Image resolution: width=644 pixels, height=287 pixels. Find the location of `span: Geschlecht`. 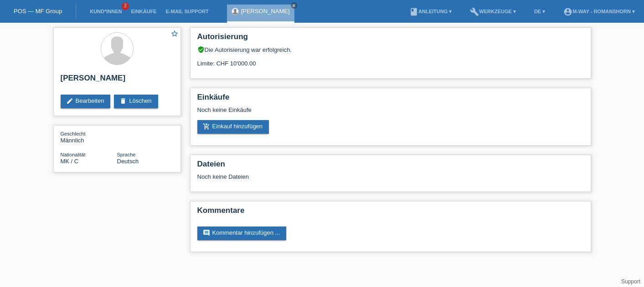

span: Geschlecht is located at coordinates (73, 134).